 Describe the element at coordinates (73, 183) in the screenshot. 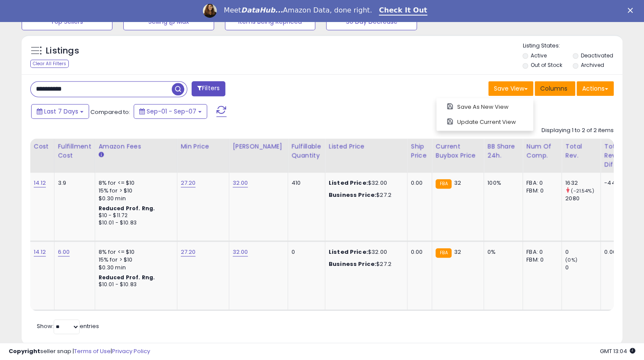

I see `div: 3.9` at that location.